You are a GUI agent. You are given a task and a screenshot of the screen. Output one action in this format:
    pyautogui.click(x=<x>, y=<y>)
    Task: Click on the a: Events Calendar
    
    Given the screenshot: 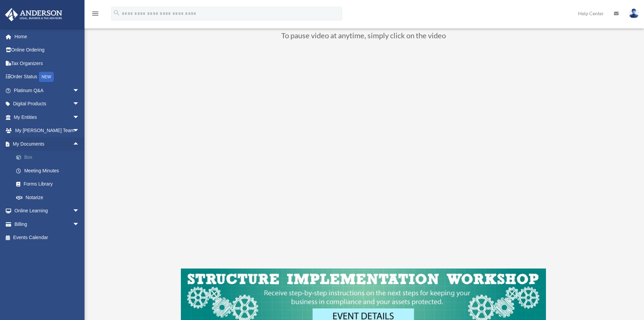 What is the action you would take?
    pyautogui.click(x=47, y=238)
    